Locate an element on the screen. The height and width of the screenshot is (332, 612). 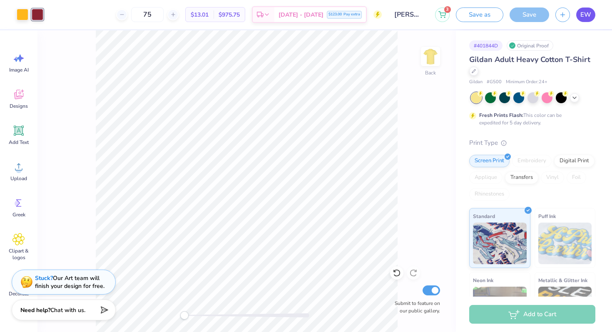
div: Transfers is located at coordinates (522, 178).